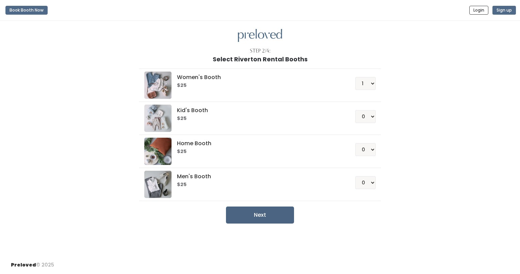  Describe the element at coordinates (260, 59) in the screenshot. I see `h1: Select Riverton Rental Booths` at that location.